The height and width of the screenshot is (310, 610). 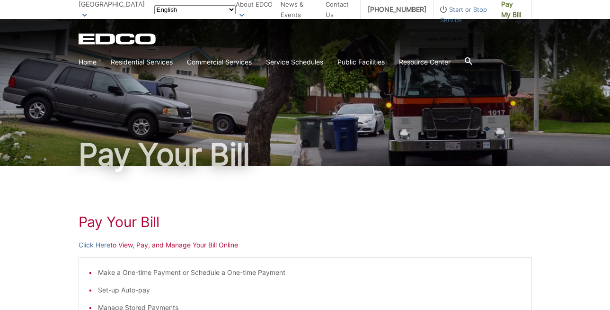 What do you see at coordinates (142, 62) in the screenshot?
I see `a: Residential Services` at bounding box center [142, 62].